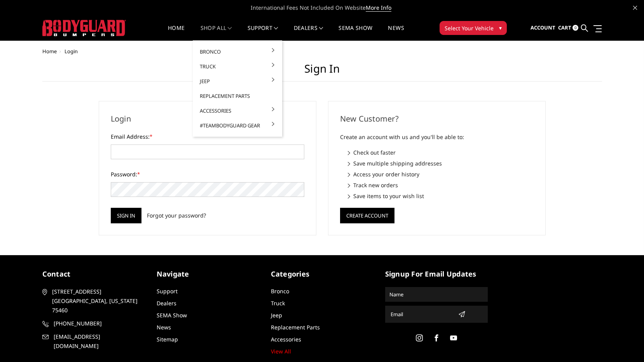 This screenshot has width=644, height=362. I want to click on h5: contact, so click(94, 274).